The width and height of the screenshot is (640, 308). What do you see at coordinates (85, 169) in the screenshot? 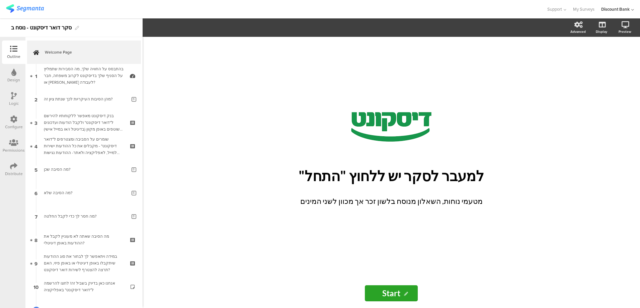
I see `div: מה הסיבה שכן?` at bounding box center [85, 169].